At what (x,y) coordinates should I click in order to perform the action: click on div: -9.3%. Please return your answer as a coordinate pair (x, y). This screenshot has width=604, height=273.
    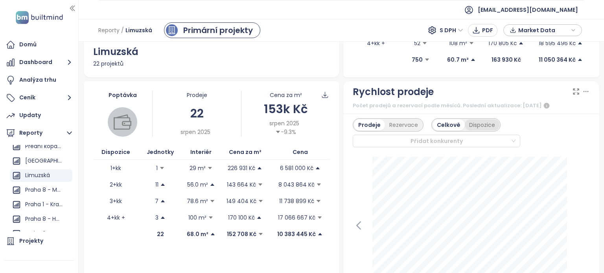
    Looking at the image, I should click on (285, 132).